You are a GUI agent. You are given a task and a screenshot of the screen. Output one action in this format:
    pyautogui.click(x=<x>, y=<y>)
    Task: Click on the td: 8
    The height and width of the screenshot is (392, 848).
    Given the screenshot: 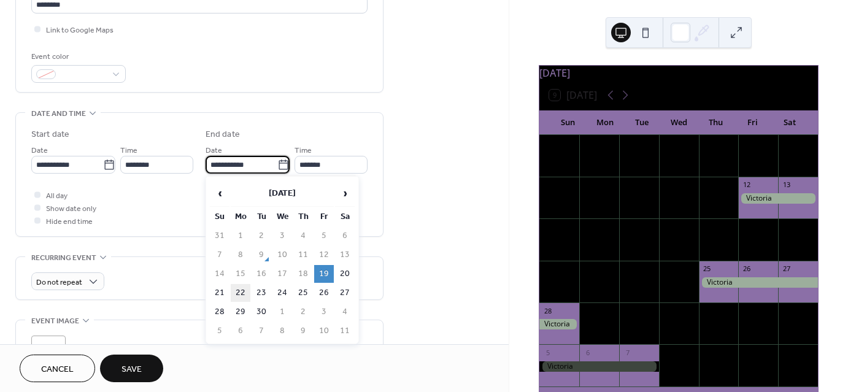 What is the action you would take?
    pyautogui.click(x=282, y=331)
    